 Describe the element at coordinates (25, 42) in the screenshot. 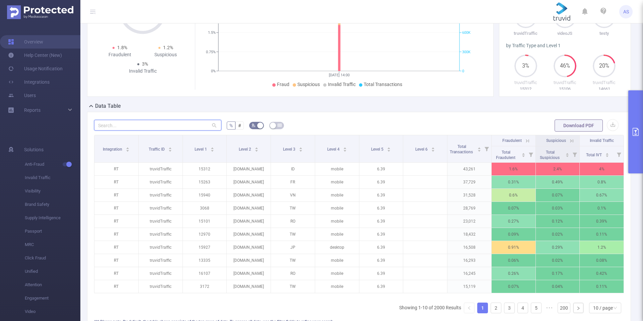

I see `a: Overview` at that location.